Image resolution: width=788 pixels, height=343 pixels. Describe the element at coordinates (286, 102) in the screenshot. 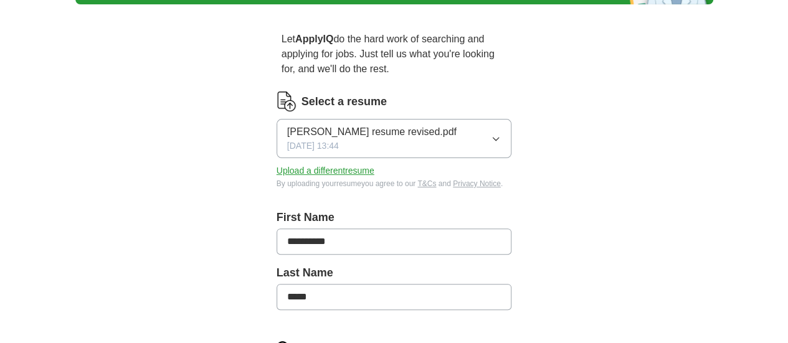

I see `img: CV Icon` at that location.